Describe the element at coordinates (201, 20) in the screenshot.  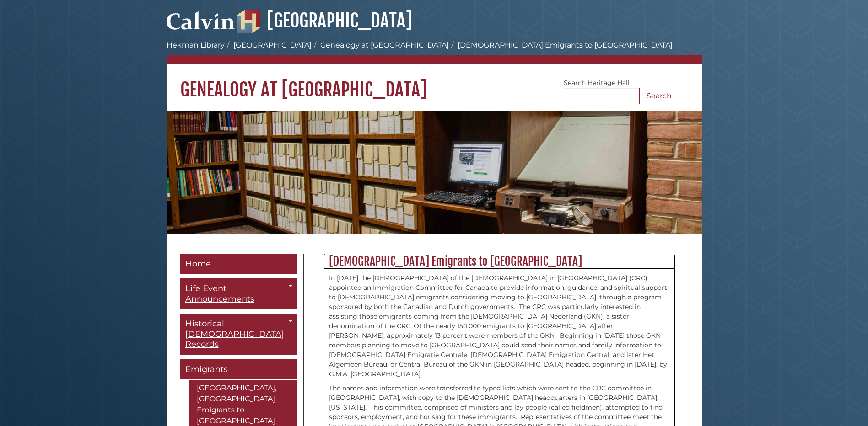
I see `img: Calvin` at that location.